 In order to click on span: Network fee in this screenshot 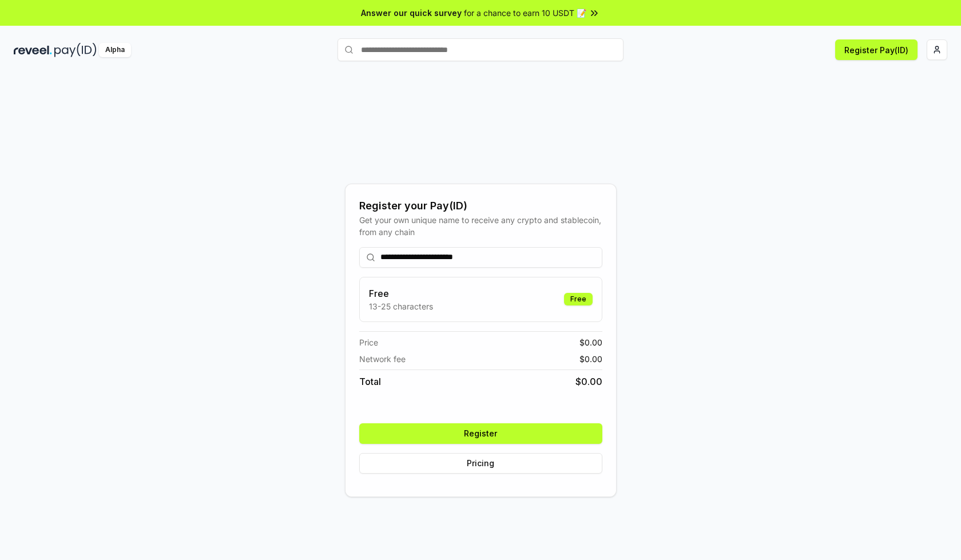, I will do `click(382, 359)`.